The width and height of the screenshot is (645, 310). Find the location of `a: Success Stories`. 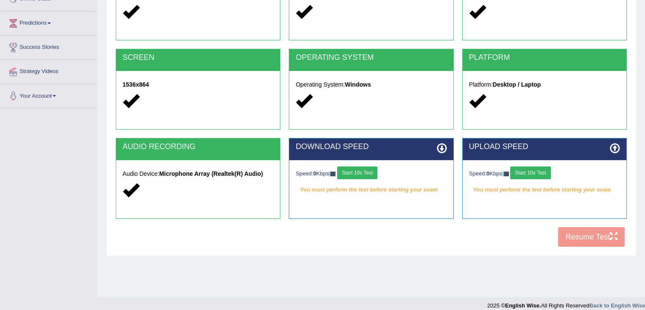

a: Success Stories is located at coordinates (49, 46).